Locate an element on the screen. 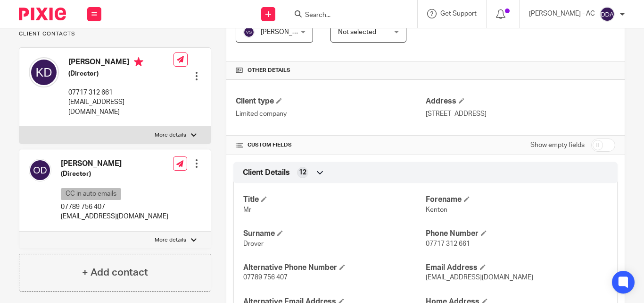 The height and width of the screenshot is (303, 644). h4: Title is located at coordinates (334, 199).